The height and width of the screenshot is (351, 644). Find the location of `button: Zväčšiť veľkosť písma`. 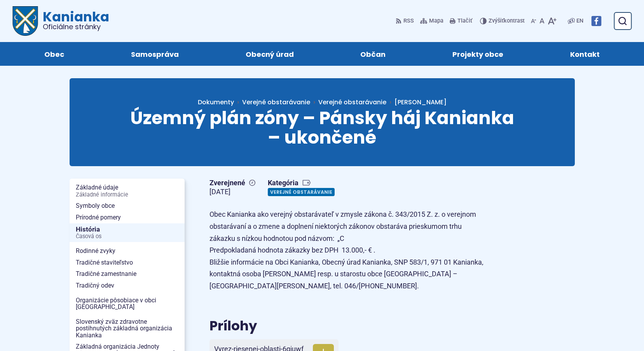

button: Zväčšiť veľkosť písma is located at coordinates (551, 21).